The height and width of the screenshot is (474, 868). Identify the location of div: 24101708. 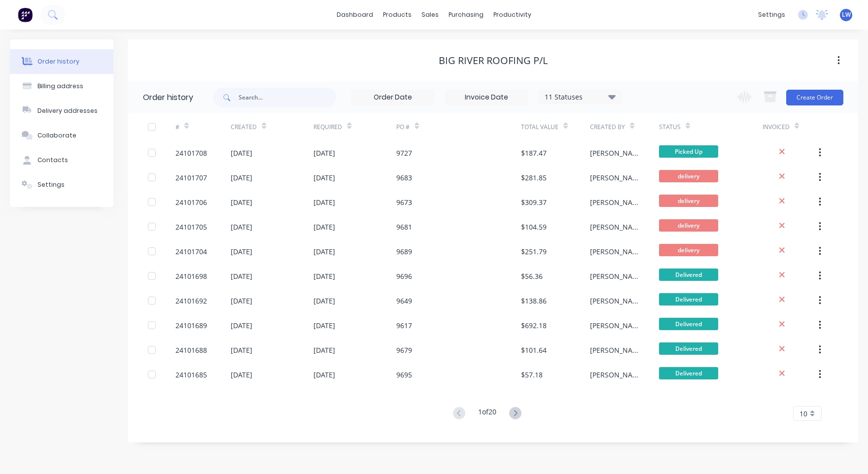
(191, 152).